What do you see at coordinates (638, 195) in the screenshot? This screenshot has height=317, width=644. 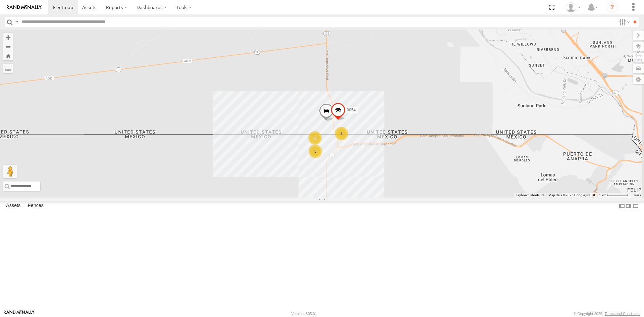 I see `a: Terms` at bounding box center [638, 195].